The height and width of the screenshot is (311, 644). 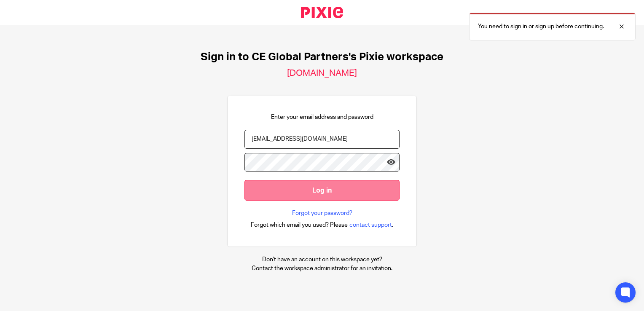 What do you see at coordinates (322, 190) in the screenshot?
I see `input: Log in` at bounding box center [322, 190].